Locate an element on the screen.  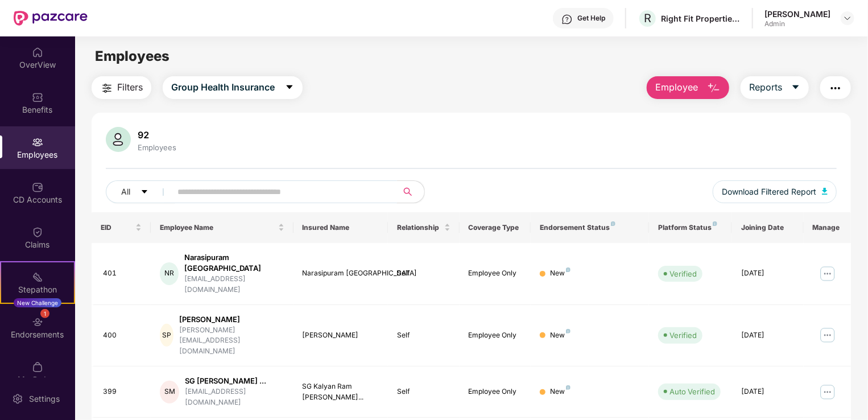
th: EID is located at coordinates (121, 228).